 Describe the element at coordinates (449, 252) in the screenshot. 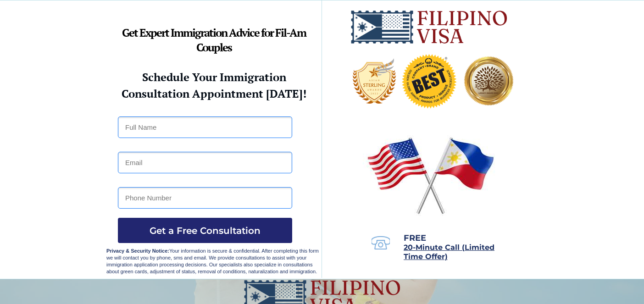

I see `a: 20-Minute Call (Limited Time Offer)` at that location.